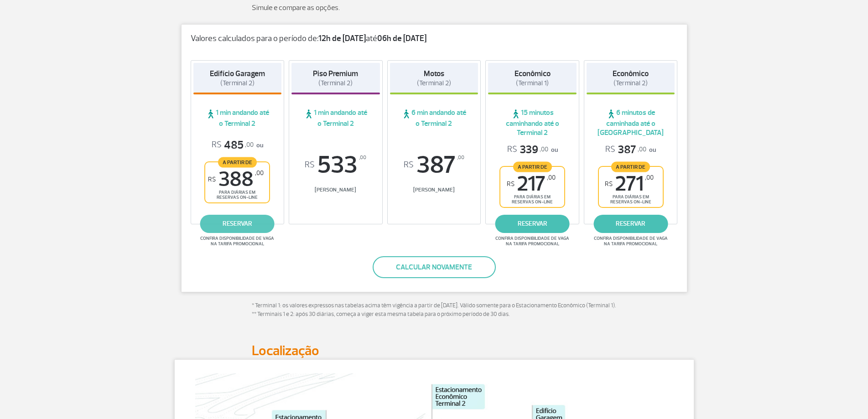 Image resolution: width=868 pixels, height=419 pixels. What do you see at coordinates (236, 179) in the screenshot?
I see `span: 388` at bounding box center [236, 179].